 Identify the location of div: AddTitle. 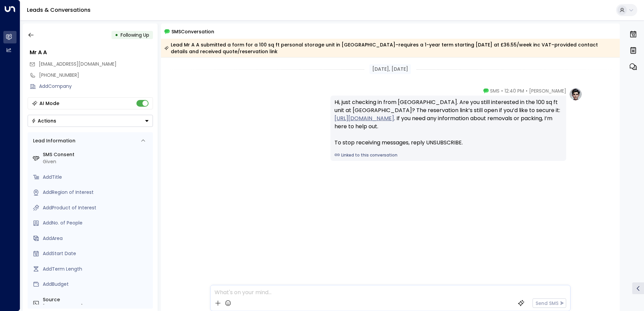
(96, 177).